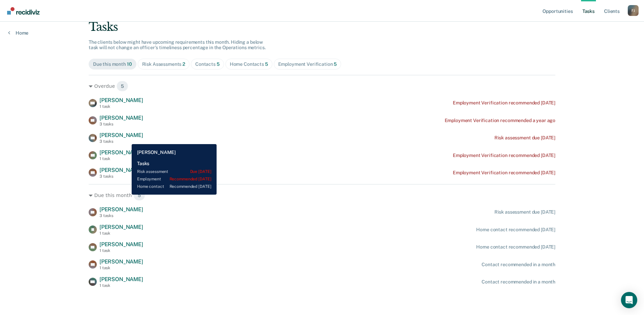 The height and width of the screenshot is (315, 644). What do you see at coordinates (23, 11) in the screenshot?
I see `img: Recidiviz` at bounding box center [23, 11].